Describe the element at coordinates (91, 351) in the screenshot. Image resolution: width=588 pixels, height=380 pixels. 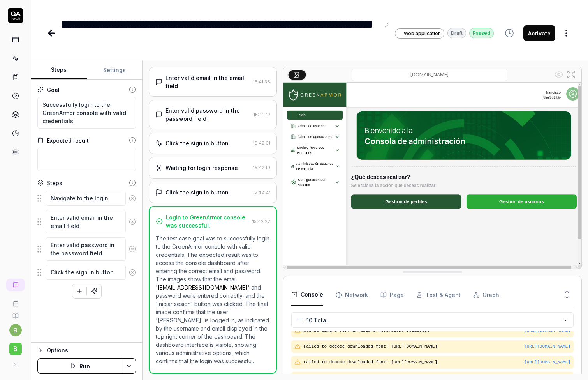
I see `div: Options` at that location.